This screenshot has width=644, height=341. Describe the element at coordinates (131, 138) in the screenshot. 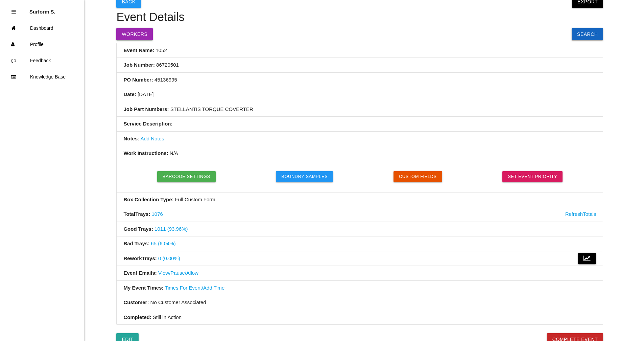

I see `b: Notes:` at that location.